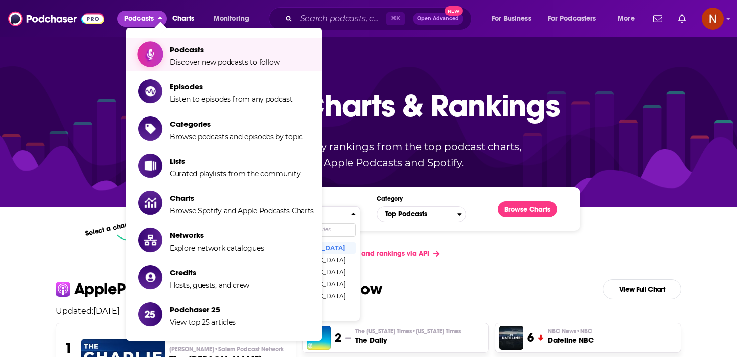  I want to click on img: Dateline NBC, so click(512, 338).